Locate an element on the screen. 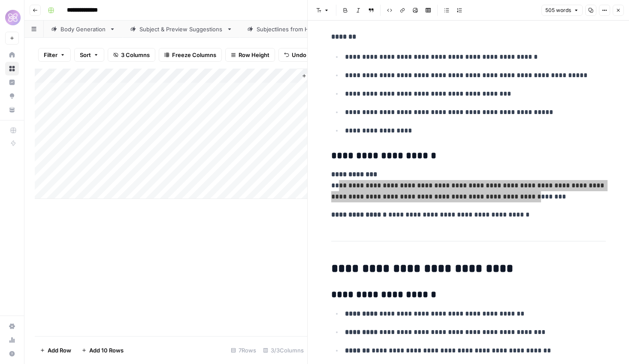  button: Sort is located at coordinates (89, 55).